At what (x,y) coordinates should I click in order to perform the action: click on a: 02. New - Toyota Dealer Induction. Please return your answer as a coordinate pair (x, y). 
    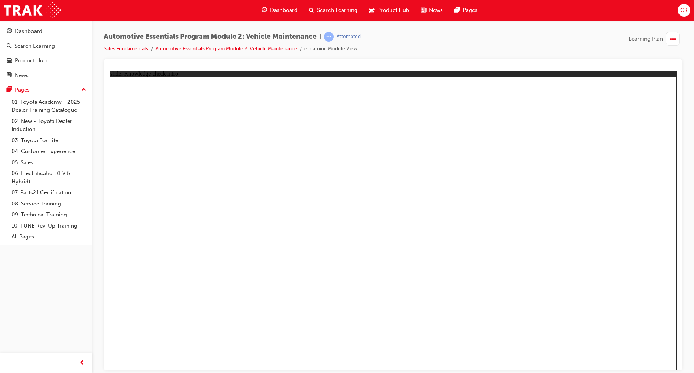
    Looking at the image, I should click on (49, 125).